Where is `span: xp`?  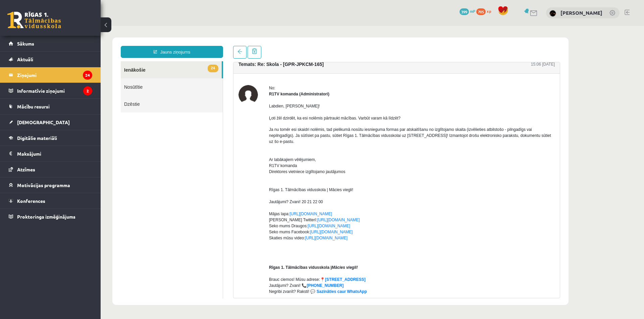
span: xp is located at coordinates (488, 11).